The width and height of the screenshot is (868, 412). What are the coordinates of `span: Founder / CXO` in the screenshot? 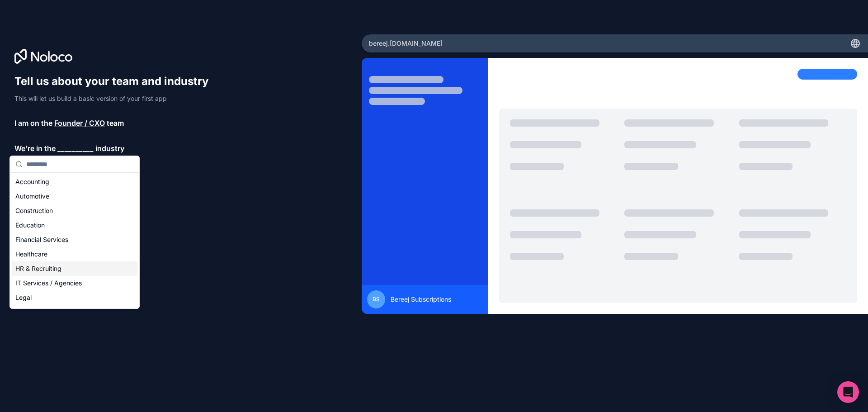 It's located at (79, 123).